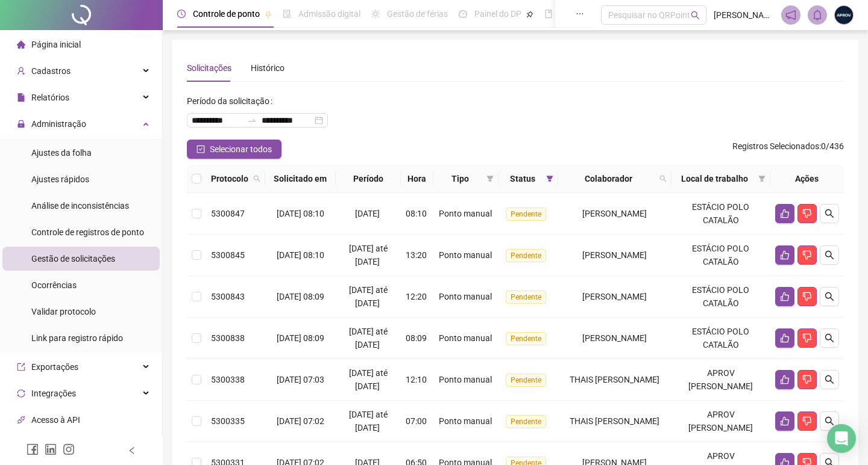 The width and height of the screenshot is (868, 465). I want to click on span: Análise de inconsistências, so click(80, 206).